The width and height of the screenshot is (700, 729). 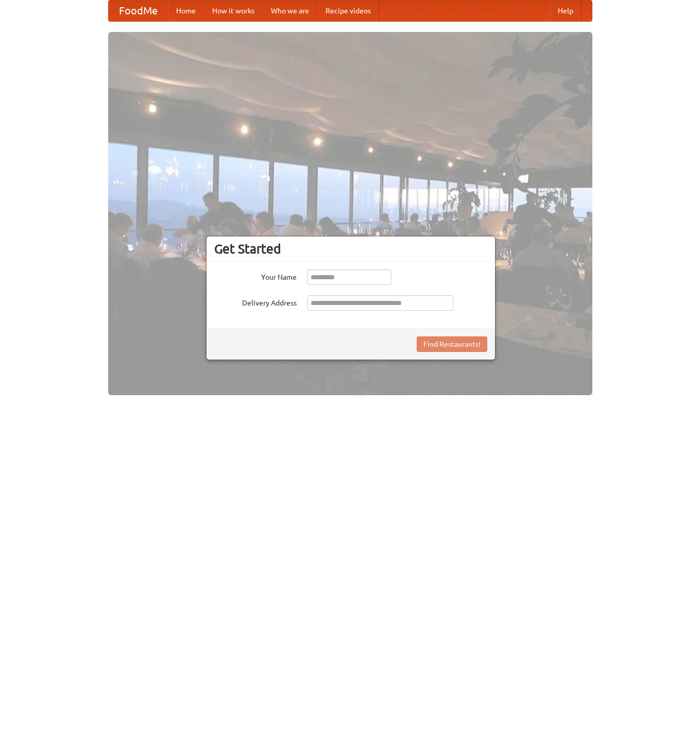 I want to click on a: Help, so click(x=565, y=10).